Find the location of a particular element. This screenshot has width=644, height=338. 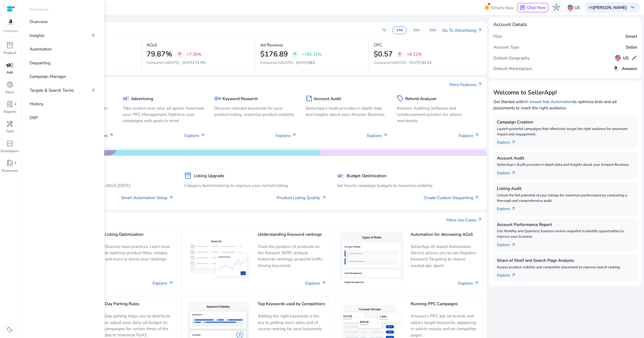

span: handyman is located at coordinates (10, 124).